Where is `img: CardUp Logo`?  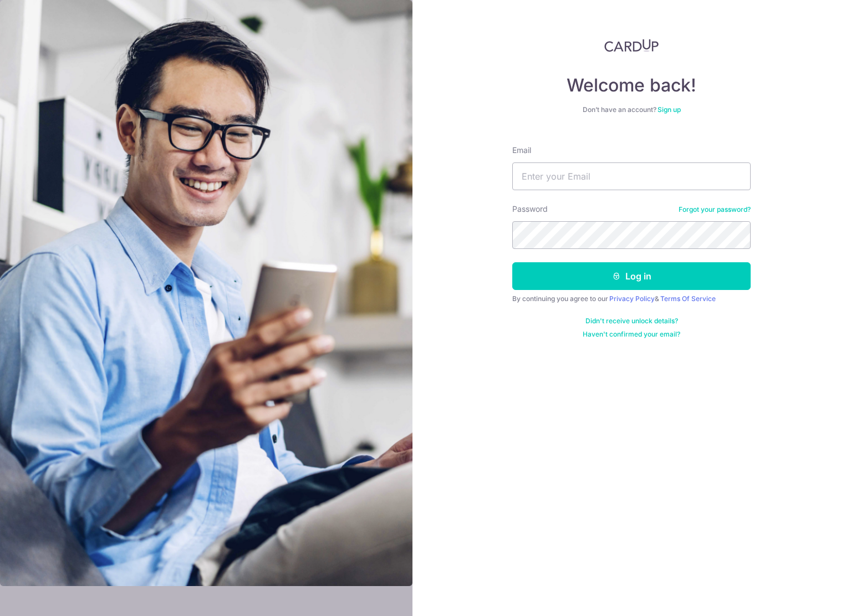
img: CardUp Logo is located at coordinates (632, 46).